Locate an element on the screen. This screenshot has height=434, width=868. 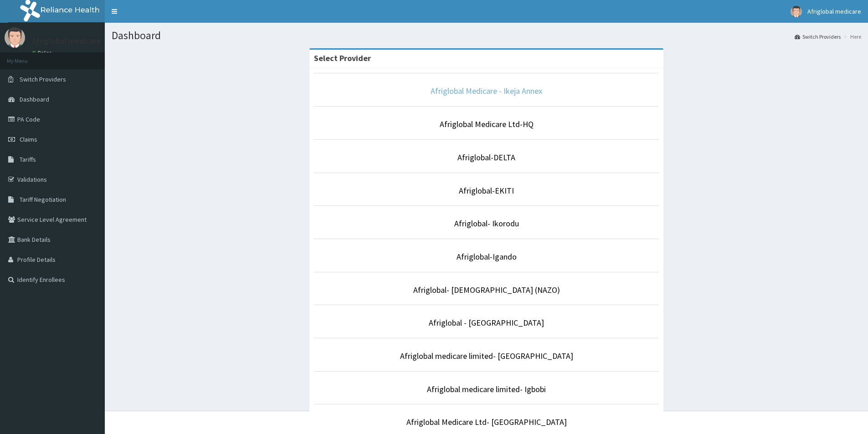
a: Switch Providers is located at coordinates (818, 37).